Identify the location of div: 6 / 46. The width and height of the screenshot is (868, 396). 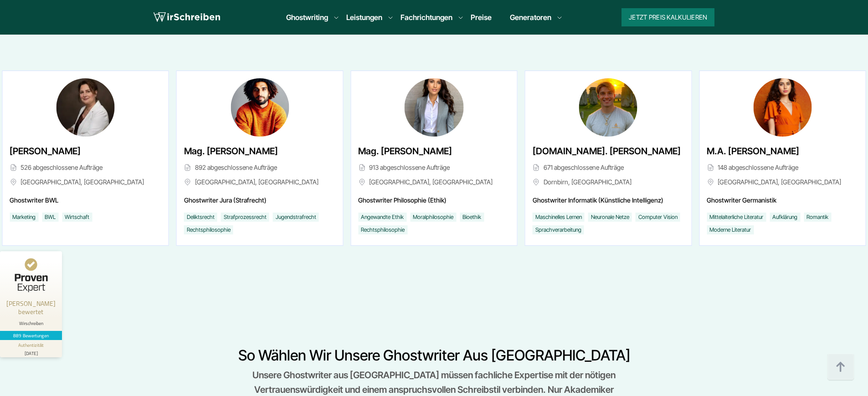
(85, 158).